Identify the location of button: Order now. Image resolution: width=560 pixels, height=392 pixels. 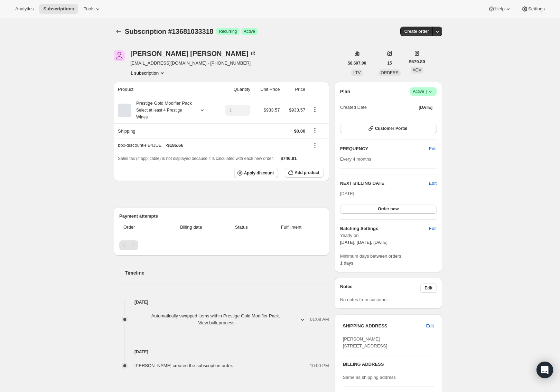
(388, 209).